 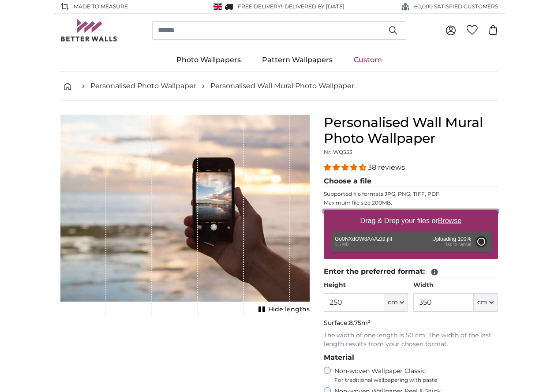 What do you see at coordinates (416, 381) in the screenshot?
I see `span: For traditional wallpapering with paste` at bounding box center [416, 381].